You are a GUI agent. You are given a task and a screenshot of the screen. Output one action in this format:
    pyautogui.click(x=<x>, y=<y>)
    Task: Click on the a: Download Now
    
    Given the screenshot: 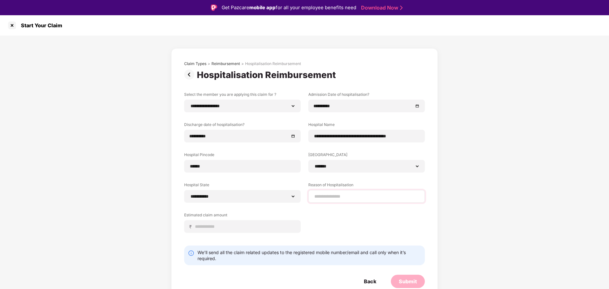 What is the action you would take?
    pyautogui.click(x=381, y=8)
    